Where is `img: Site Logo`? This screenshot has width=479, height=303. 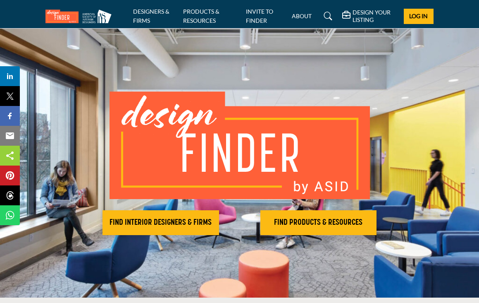
img: Site Logo is located at coordinates (81, 16).